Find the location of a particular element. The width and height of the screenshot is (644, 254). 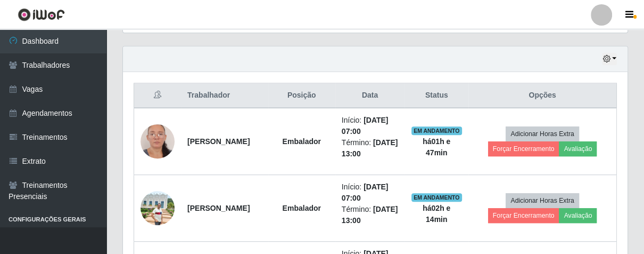

img: 1752882089703.jpeg is located at coordinates (158, 208).